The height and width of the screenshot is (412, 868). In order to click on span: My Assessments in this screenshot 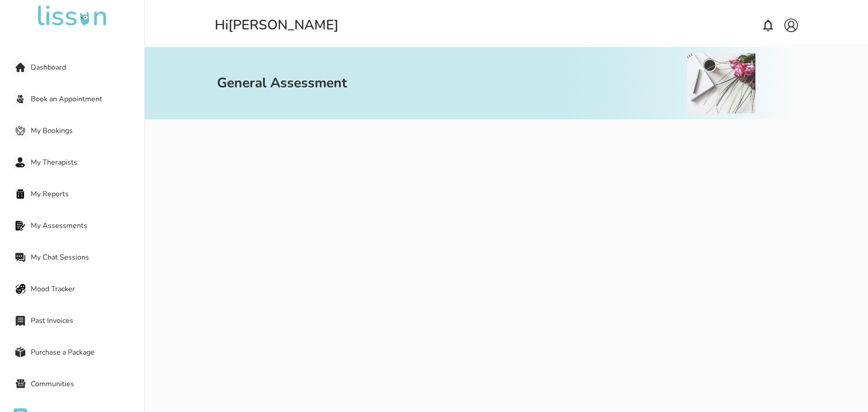, I will do `click(87, 226)`.